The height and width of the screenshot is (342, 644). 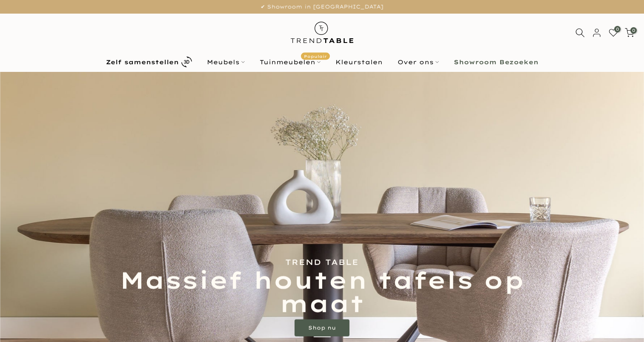 What do you see at coordinates (322, 33) in the screenshot?
I see `img: trend-table` at bounding box center [322, 33].